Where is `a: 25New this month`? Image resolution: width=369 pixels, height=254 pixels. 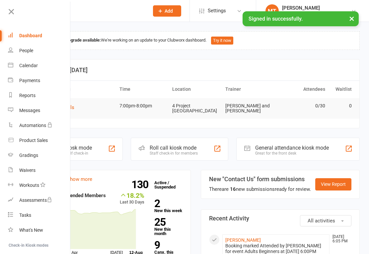 a: 25New this month is located at coordinates (168, 226).